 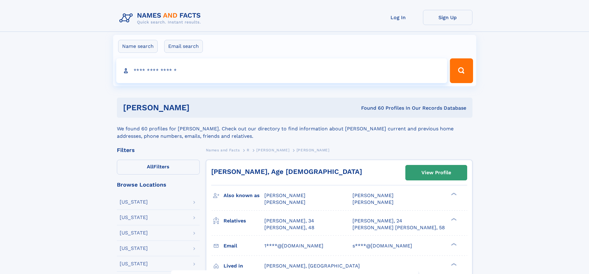 I want to click on div: Filters, so click(x=158, y=150).